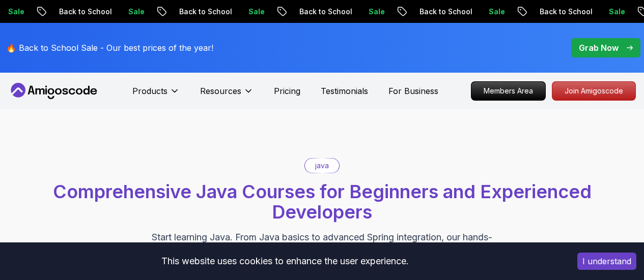 This screenshot has height=280, width=644. Describe the element at coordinates (594, 91) in the screenshot. I see `a: Join Amigoscode` at that location.